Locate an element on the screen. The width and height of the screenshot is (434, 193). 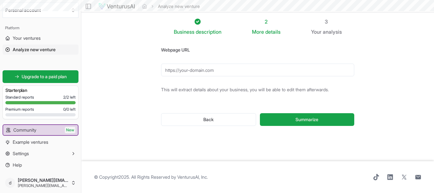
span: 2 / 2 left is located at coordinates (69, 97).